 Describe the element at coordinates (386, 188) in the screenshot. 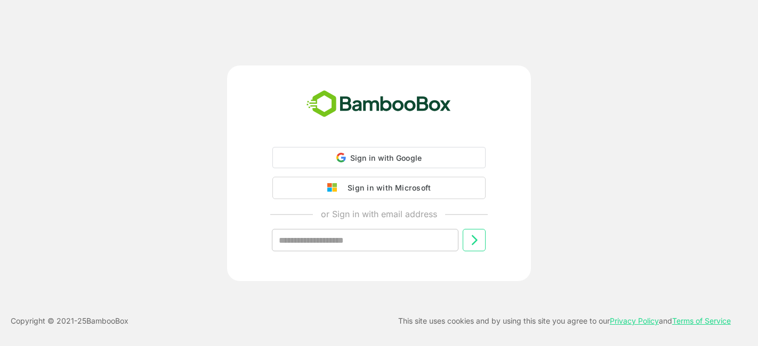

I see `div: Sign in with Microsoft` at that location.